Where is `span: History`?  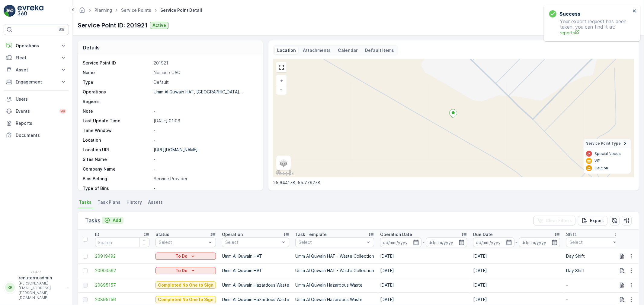
span: History is located at coordinates (135, 202).